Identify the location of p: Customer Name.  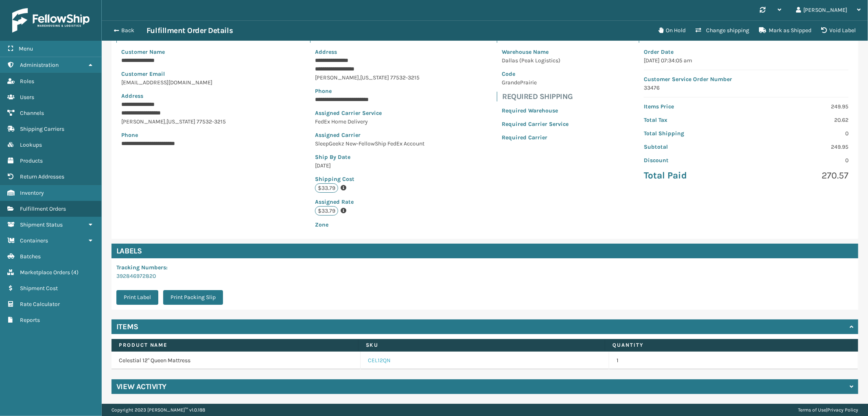
(180, 52).